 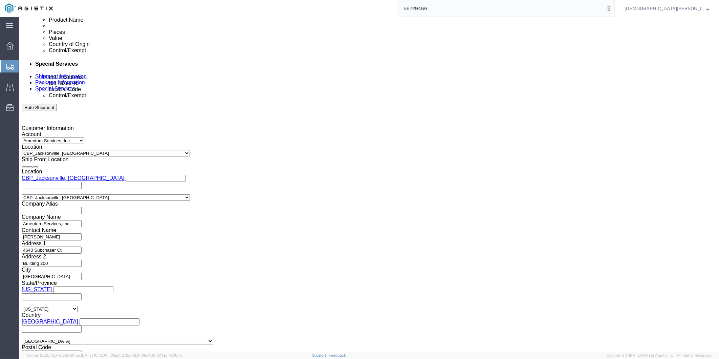 What do you see at coordinates (501, 8) in the screenshot?
I see `input: Search for shipment number, reference number` at bounding box center [501, 8].